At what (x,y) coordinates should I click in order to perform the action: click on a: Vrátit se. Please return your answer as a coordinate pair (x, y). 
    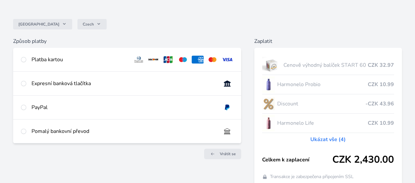
    Looking at the image, I should click on (222, 154).